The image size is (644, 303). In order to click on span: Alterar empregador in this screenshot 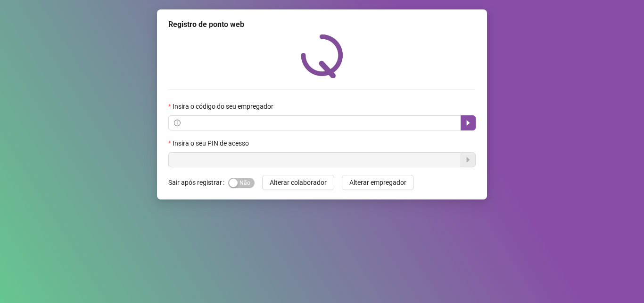, I will do `click(378, 182)`.